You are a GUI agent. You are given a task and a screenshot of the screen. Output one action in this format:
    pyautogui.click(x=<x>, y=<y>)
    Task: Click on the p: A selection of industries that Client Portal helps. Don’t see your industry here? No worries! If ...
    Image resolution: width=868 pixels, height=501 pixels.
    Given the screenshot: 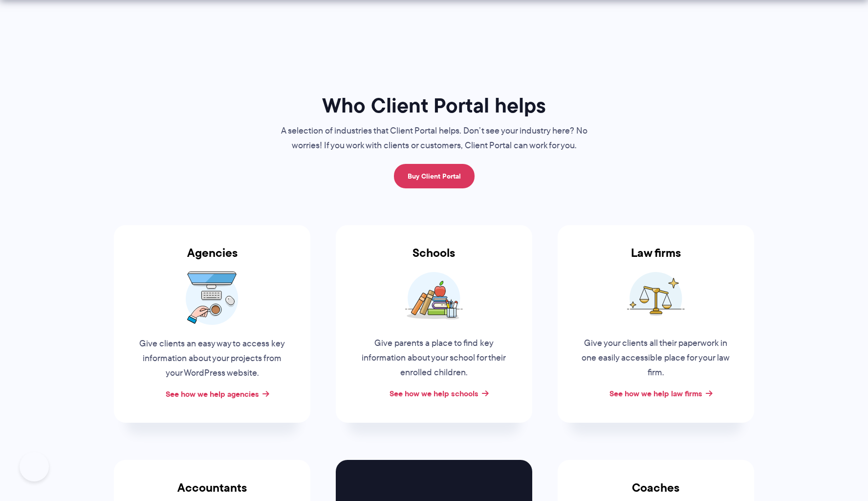 What is the action you would take?
    pyautogui.click(x=434, y=138)
    